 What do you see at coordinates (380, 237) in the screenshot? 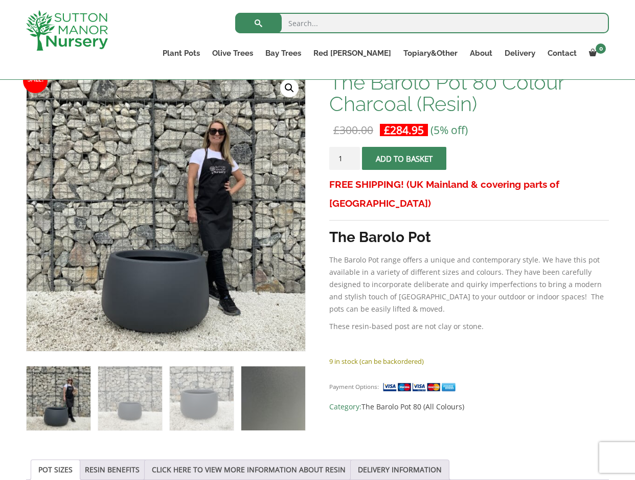
I see `strong: The Barolo Pot` at bounding box center [380, 237].